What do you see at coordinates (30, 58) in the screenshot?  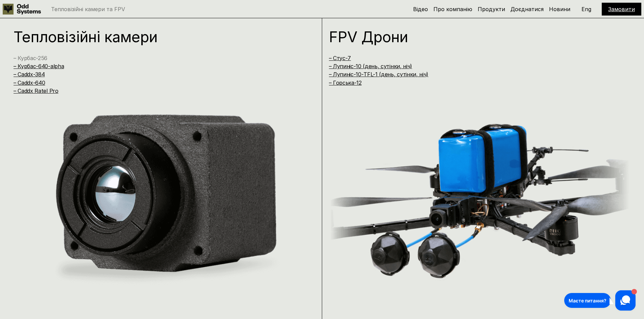 I see `a: – Курбас-256` at bounding box center [30, 58].